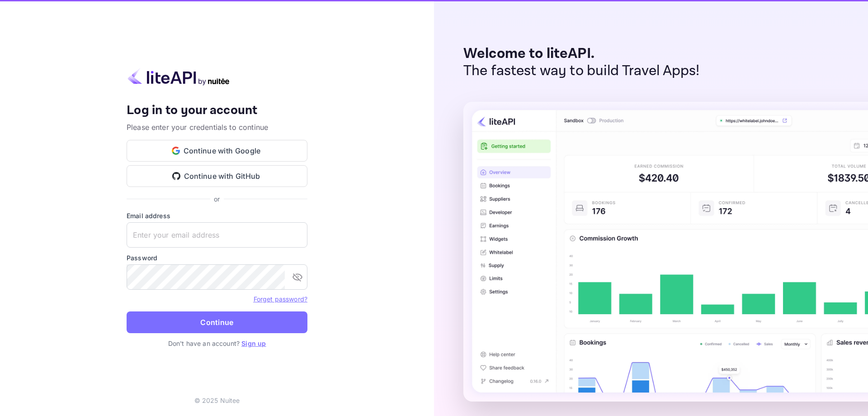 This screenshot has width=868, height=416. I want to click on button: toggle password visibility, so click(297, 276).